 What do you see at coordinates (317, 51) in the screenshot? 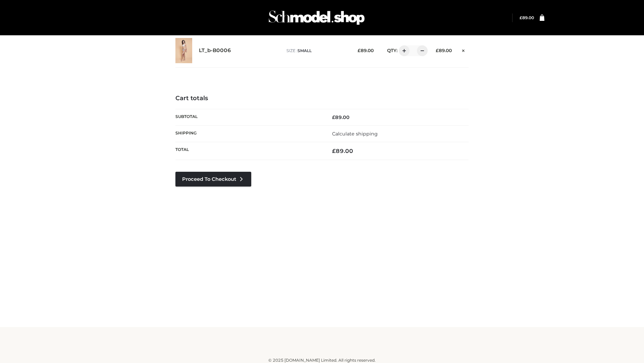
I see `p: size :` at bounding box center [317, 51].